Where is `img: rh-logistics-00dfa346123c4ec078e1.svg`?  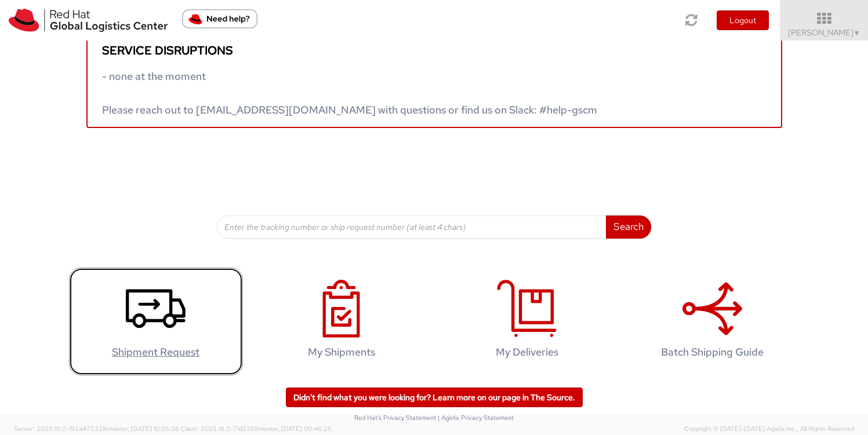
img: rh-logistics-00dfa346123c4ec078e1.svg is located at coordinates (88, 20).